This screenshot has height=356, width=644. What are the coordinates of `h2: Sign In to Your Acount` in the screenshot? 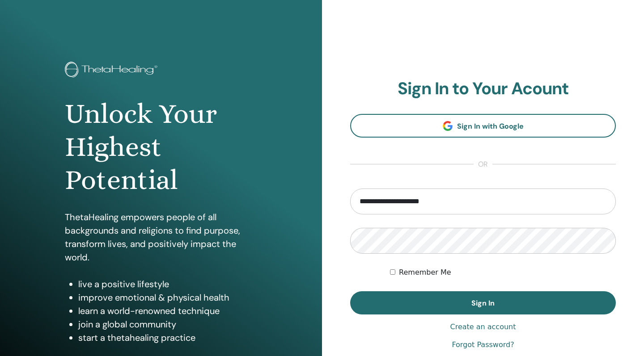 It's located at (483, 89).